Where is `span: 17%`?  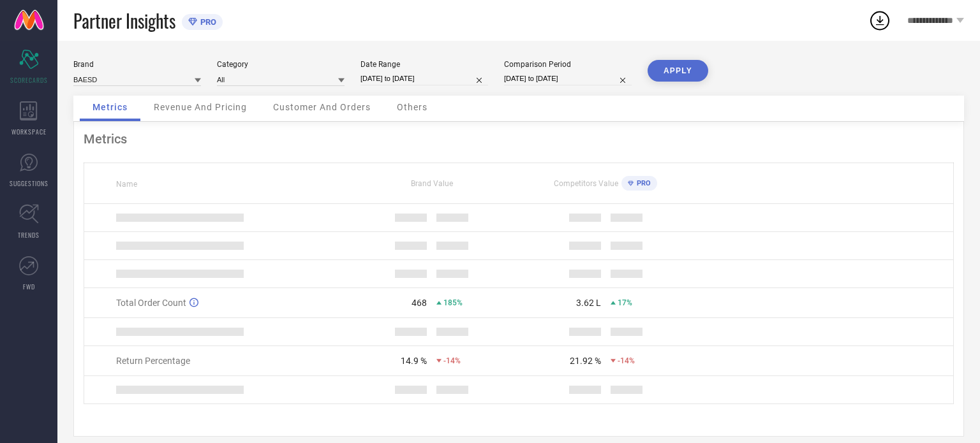
span: 17% is located at coordinates (624, 303).